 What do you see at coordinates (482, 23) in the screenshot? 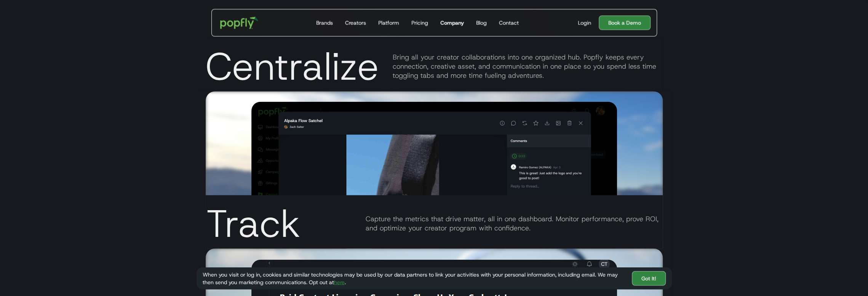
I see `a: Blog` at bounding box center [482, 23].